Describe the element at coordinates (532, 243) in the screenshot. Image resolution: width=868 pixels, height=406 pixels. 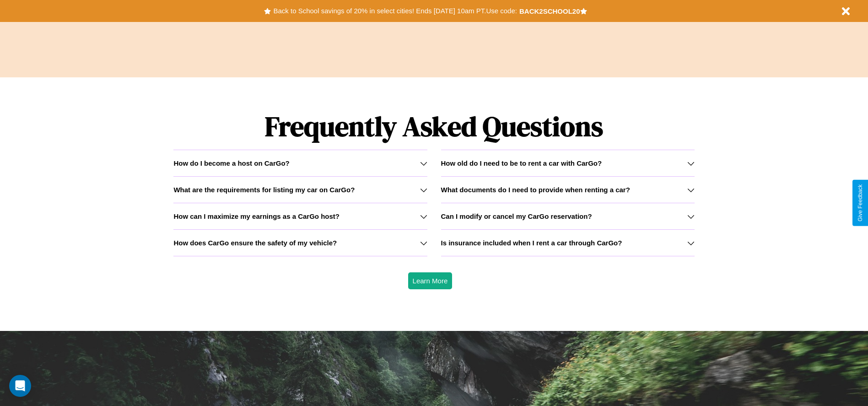
I see `h3: Is insurance included when I rent a car through CarGo?` at that location.